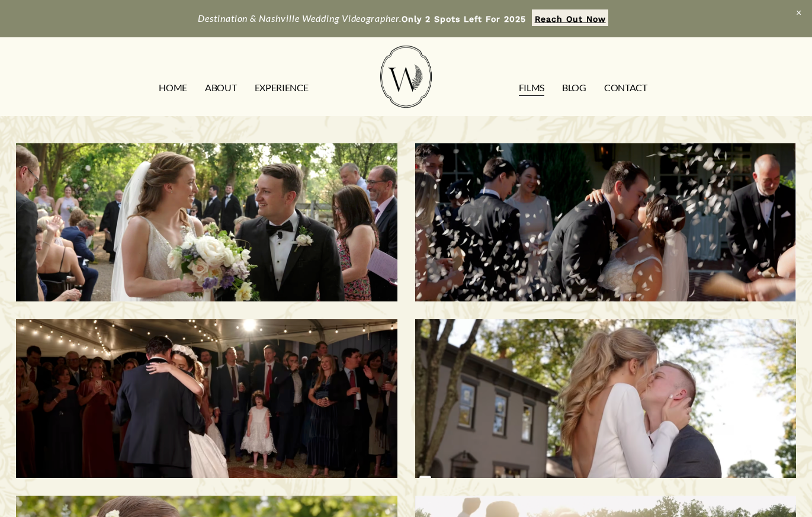 The height and width of the screenshot is (517, 812). I want to click on a: Blog, so click(574, 88).